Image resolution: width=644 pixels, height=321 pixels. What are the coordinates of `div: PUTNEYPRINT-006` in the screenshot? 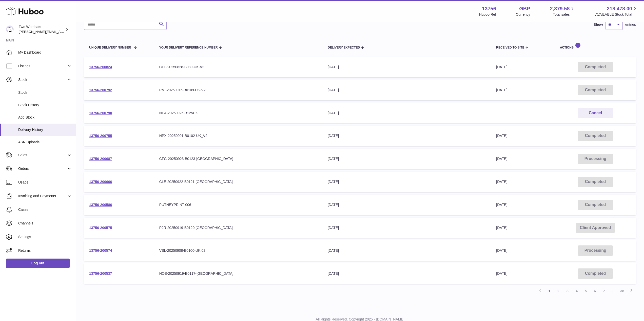 It's located at (238, 205).